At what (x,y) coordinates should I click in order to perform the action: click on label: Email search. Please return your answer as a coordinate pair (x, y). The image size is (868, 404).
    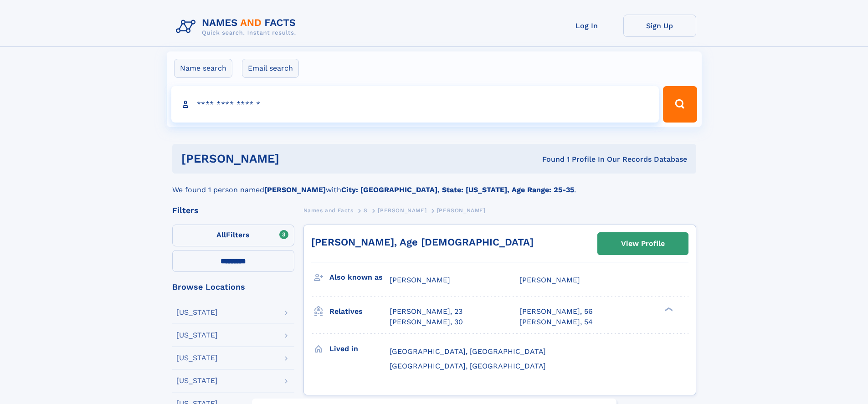
    Looking at the image, I should click on (271, 68).